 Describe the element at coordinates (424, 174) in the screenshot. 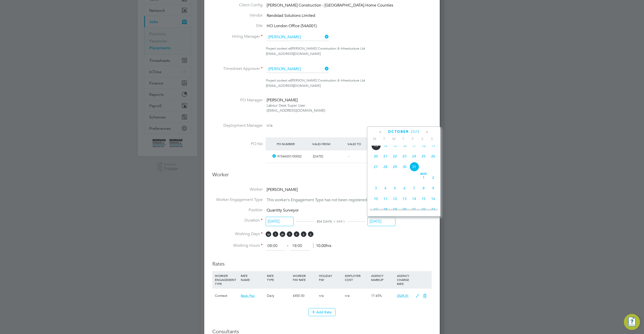

I see `span: Nov` at that location.